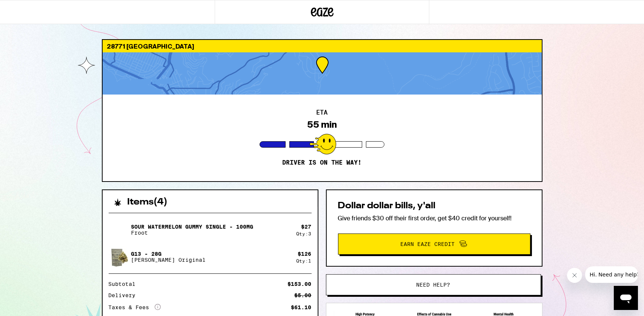  I want to click on h2: Dollar dollar bills, y'all, so click(434, 206).